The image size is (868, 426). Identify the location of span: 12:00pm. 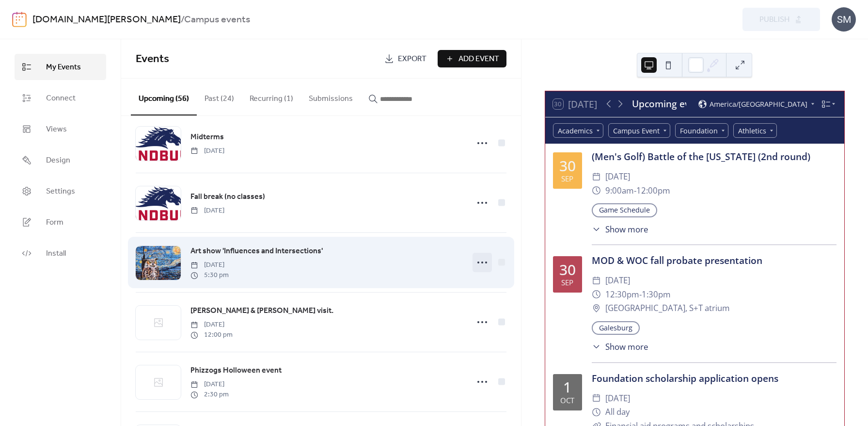
(653, 190).